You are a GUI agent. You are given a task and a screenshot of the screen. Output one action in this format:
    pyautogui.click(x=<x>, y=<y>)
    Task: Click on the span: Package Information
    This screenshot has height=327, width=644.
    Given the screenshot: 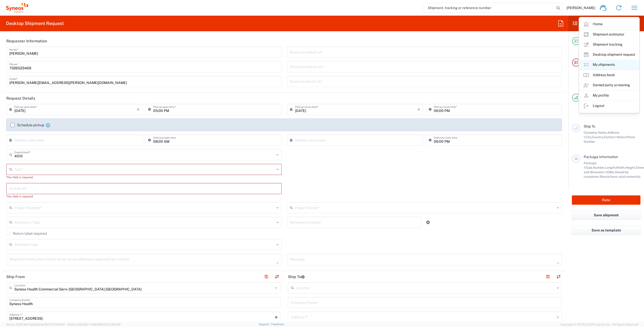 What is the action you would take?
    pyautogui.click(x=600, y=157)
    